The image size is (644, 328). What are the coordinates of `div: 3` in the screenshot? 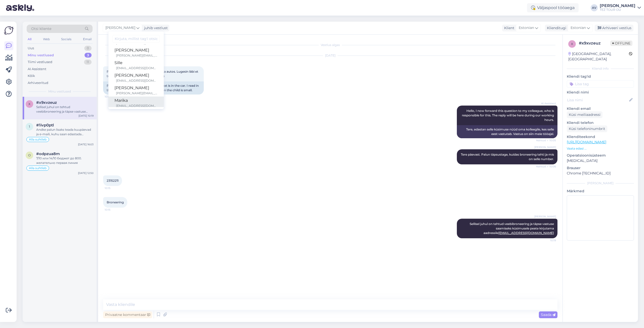 It's located at (88, 55).